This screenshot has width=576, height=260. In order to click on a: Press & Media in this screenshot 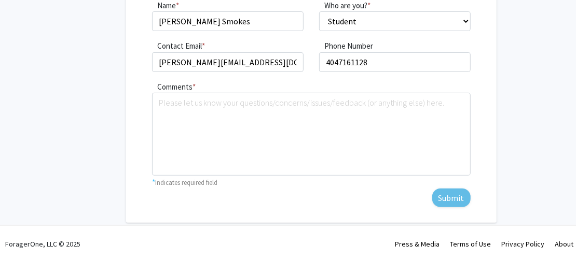, I will do `click(417, 244)`.